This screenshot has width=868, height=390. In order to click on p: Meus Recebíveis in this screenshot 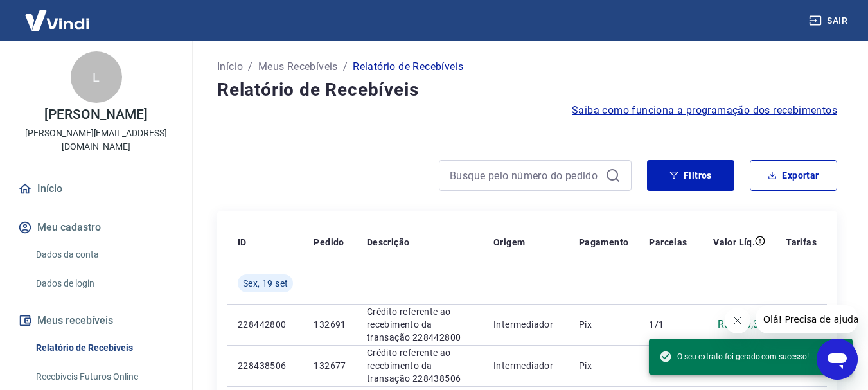, I will do `click(298, 66)`.